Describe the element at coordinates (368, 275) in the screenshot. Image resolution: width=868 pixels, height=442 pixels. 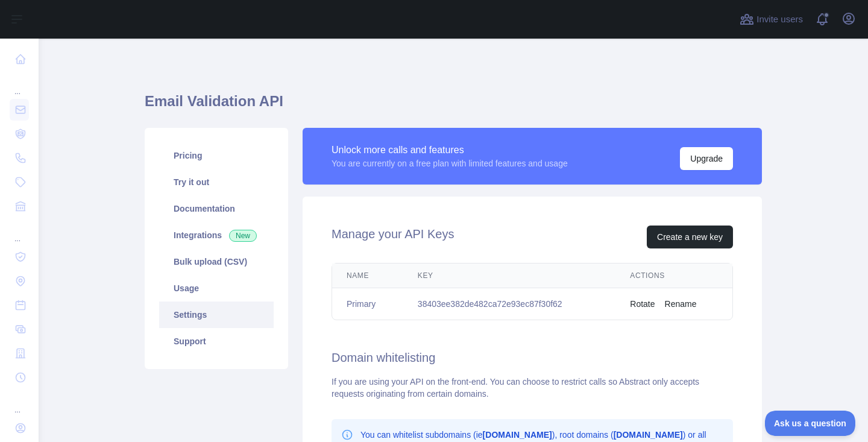
I see `th: Name` at that location.